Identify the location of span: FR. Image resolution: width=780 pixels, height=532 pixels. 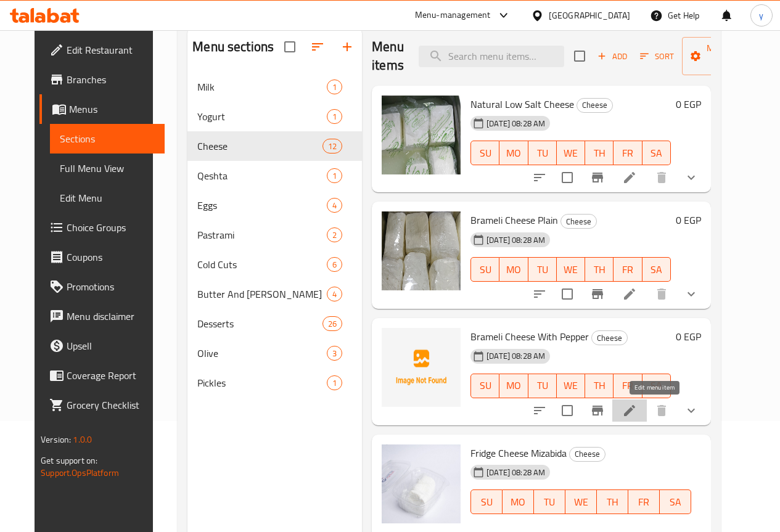
(628, 270).